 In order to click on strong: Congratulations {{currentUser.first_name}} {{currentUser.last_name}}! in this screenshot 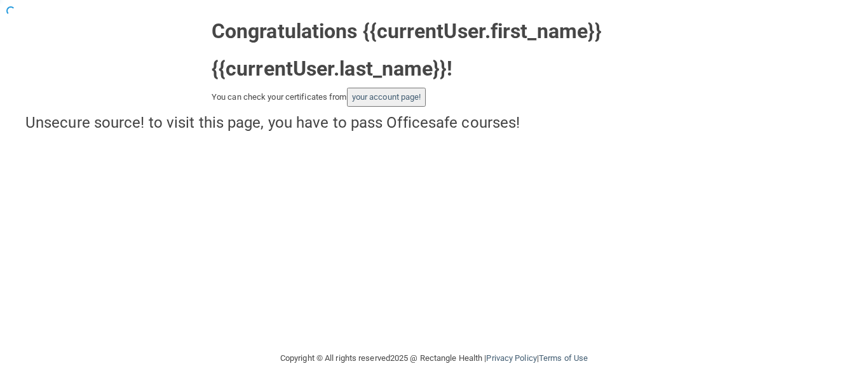, I will do `click(407, 50)`.